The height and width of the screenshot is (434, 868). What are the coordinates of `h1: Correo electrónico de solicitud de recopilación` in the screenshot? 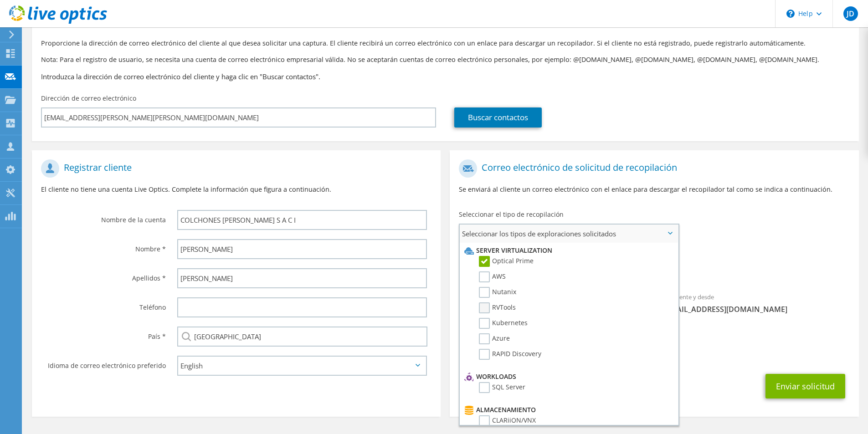 It's located at (652, 169).